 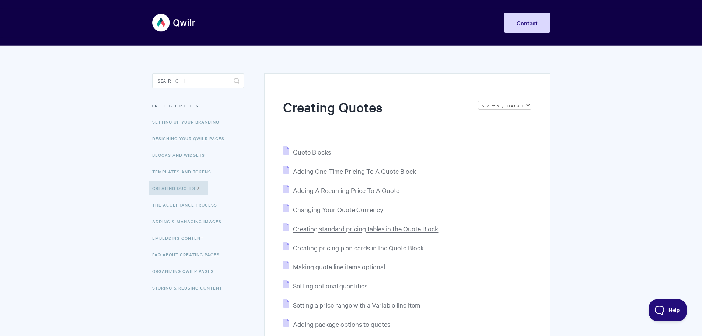 I want to click on a: Embedding Content, so click(x=181, y=238).